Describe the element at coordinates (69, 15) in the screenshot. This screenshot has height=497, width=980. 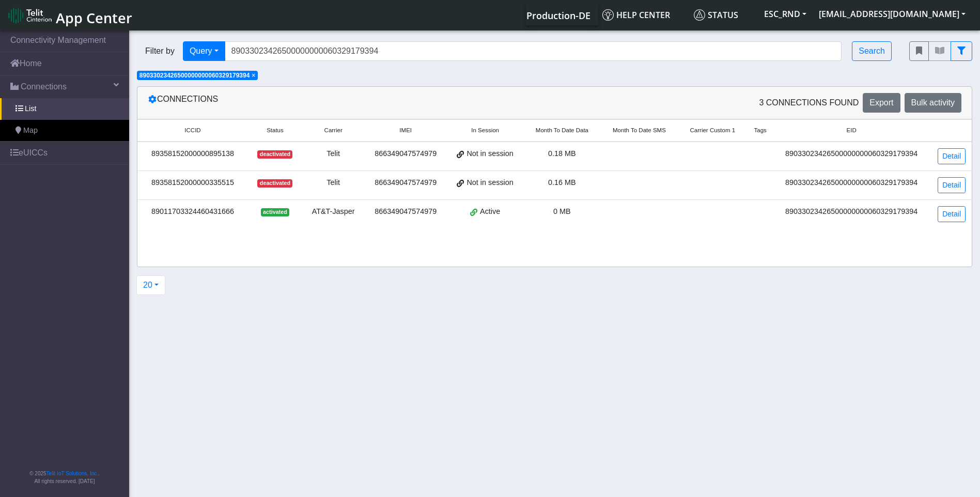
I see `a: App Center` at that location.